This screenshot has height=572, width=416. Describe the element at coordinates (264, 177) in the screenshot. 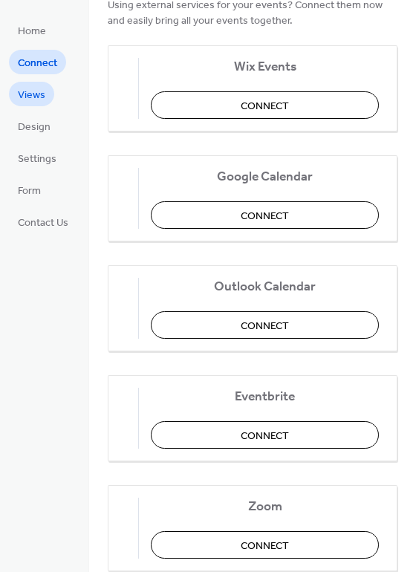

I see `span: Google Calendar` at that location.